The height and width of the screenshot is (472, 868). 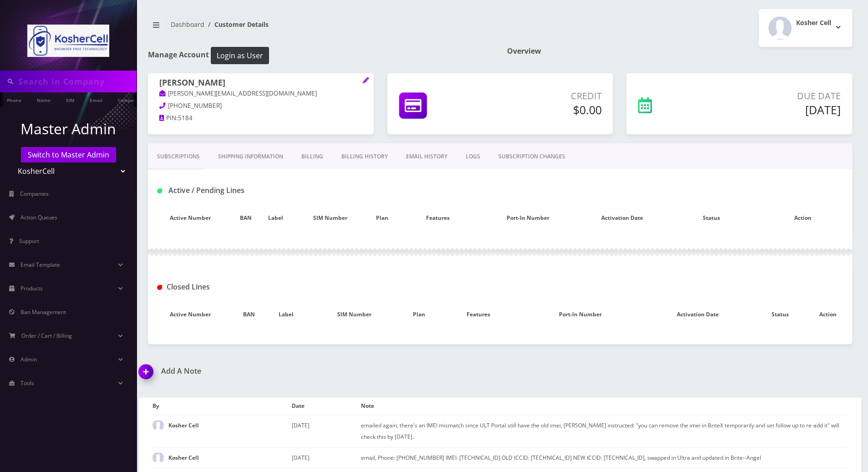 What do you see at coordinates (96, 99) in the screenshot?
I see `a: Email` at bounding box center [96, 99].